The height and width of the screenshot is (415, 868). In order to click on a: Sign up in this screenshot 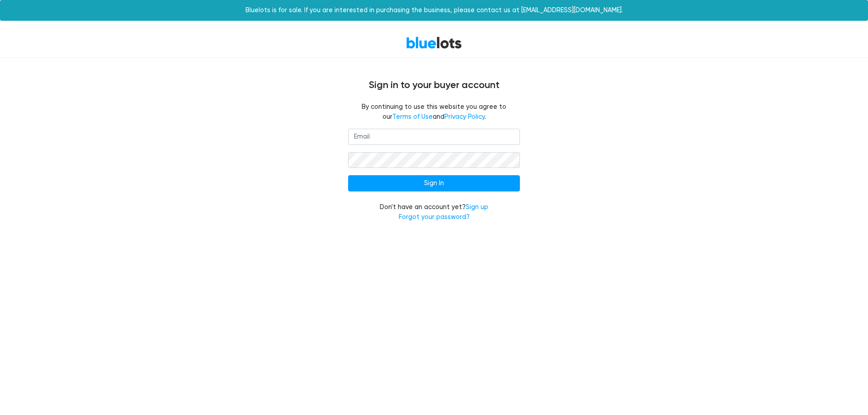, I will do `click(477, 207)`.